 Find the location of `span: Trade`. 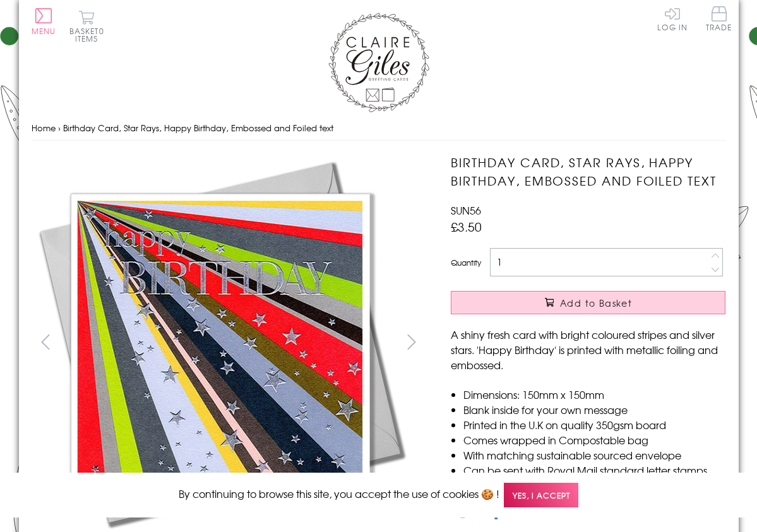

span: Trade is located at coordinates (719, 18).